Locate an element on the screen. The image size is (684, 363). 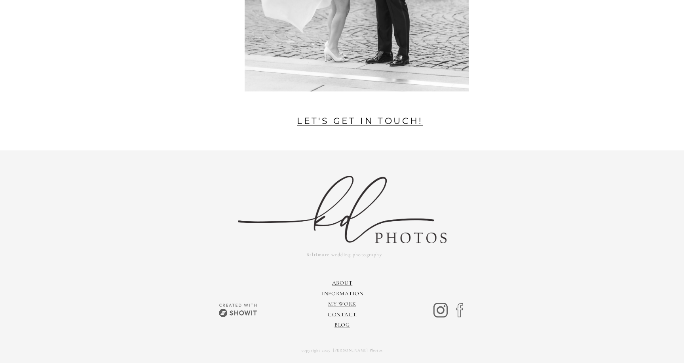
a: Baltimore wedding photography is located at coordinates (344, 254).